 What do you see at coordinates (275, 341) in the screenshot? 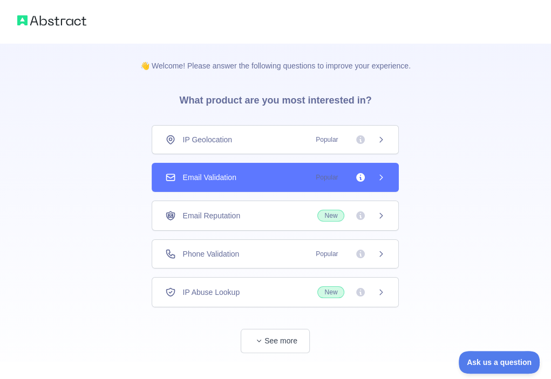
I see `button: See more` at bounding box center [275, 341].